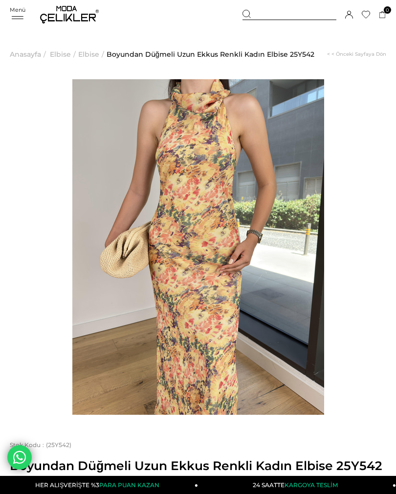  I want to click on a: < < Önceki Sayfaya Dön, so click(357, 54).